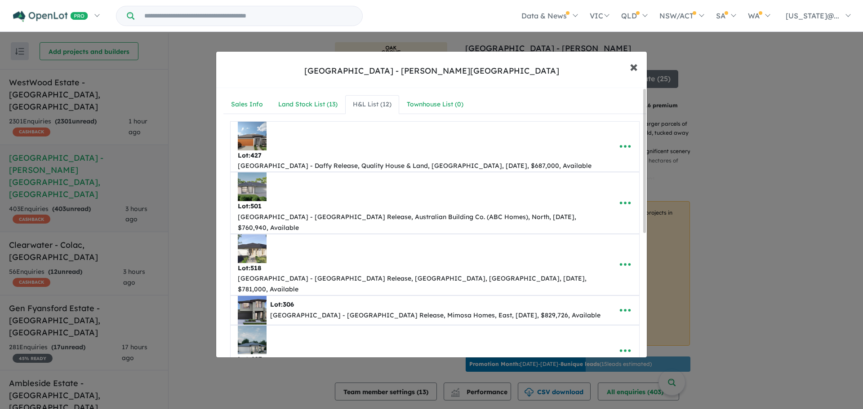 The image size is (863, 409). I want to click on img: Oak%20Grove%20Estate%20-%20Clyde%20North%20-%20Lot%20306___1756446150.jpeg, so click(252, 311).